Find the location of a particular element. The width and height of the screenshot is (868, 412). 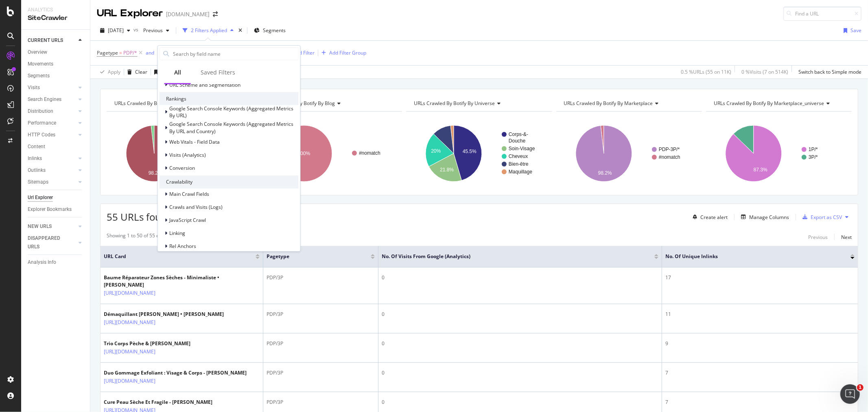

a: Visits is located at coordinates (52, 88).